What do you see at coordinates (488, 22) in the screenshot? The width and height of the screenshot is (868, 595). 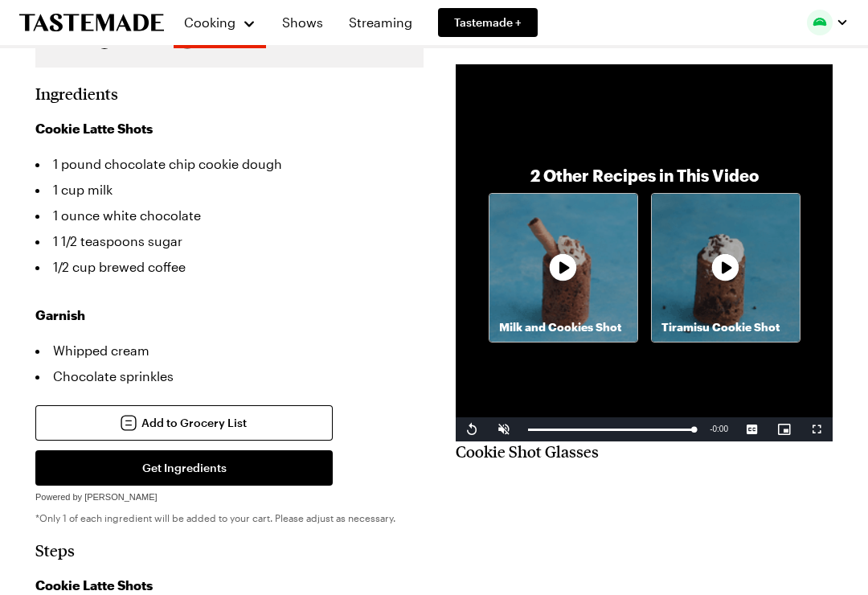 I see `span: Tastemade +` at bounding box center [488, 22].